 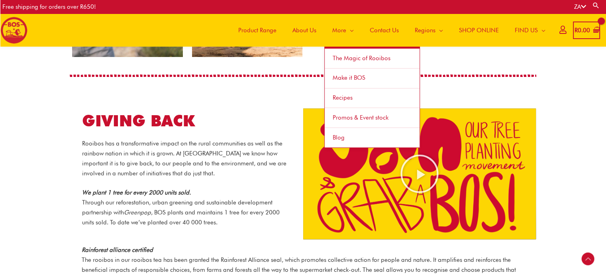 What do you see at coordinates (587, 30) in the screenshot?
I see `a: View Shopping Cart, empty` at bounding box center [587, 30].